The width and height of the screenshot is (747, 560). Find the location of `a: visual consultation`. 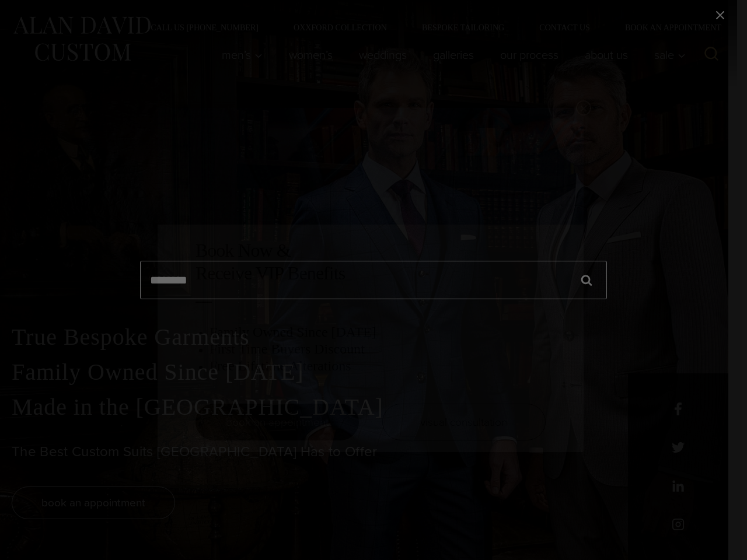

a: visual consultation is located at coordinates (464, 422).